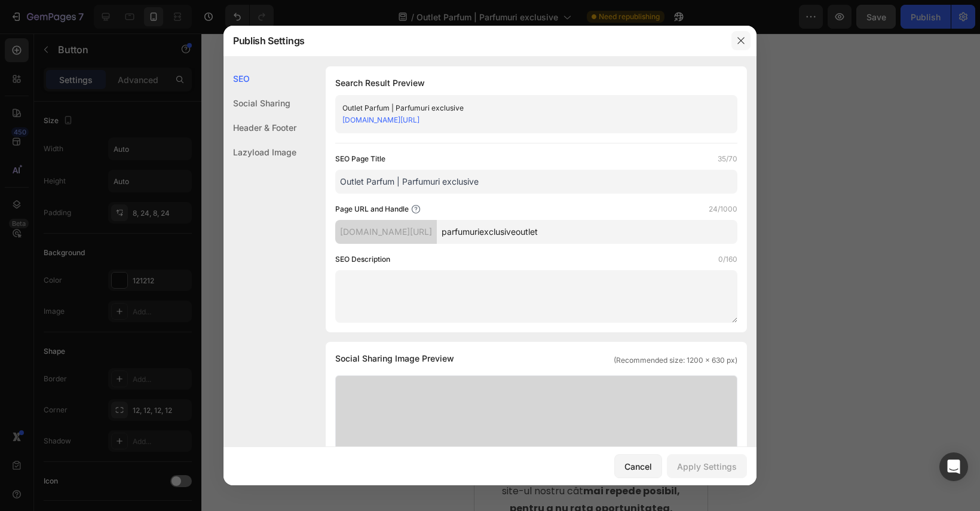  What do you see at coordinates (954, 467) in the screenshot?
I see `div: Open Intercom Messenger` at bounding box center [954, 467].